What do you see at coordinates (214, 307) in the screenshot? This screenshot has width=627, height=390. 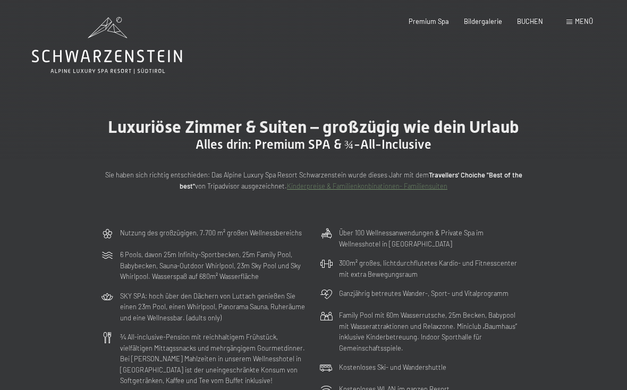 I see `p: SKY SPA: hoch über den Dächern von Luttach genießen Sie einen 23m Pool, einen Whirlpool, Panorama...` at bounding box center [214, 307].